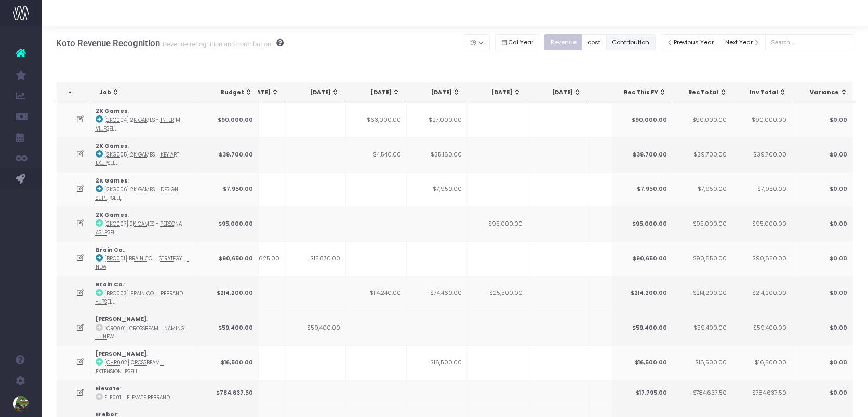  Describe the element at coordinates (437, 154) in the screenshot. I see `td: $35,160.00` at that location.